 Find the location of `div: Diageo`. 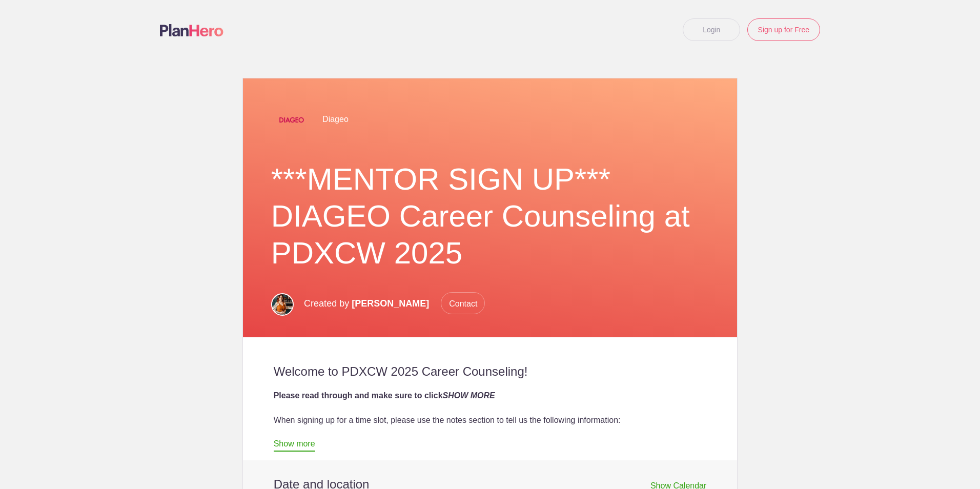

div: Diageo is located at coordinates (490, 120).